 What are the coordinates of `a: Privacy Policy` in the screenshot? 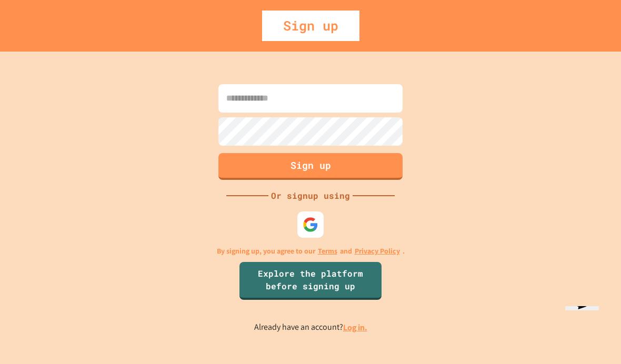 It's located at (378, 251).